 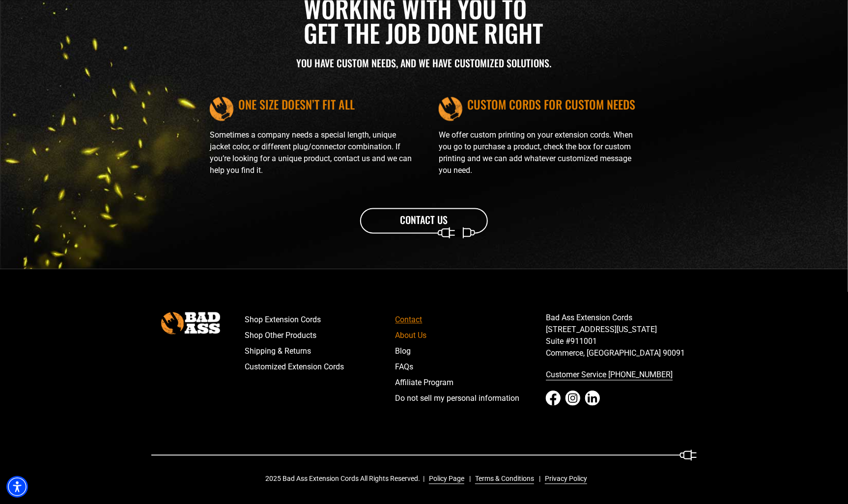 What do you see at coordinates (564, 478) in the screenshot?
I see `a: Privacy Policy` at bounding box center [564, 478].